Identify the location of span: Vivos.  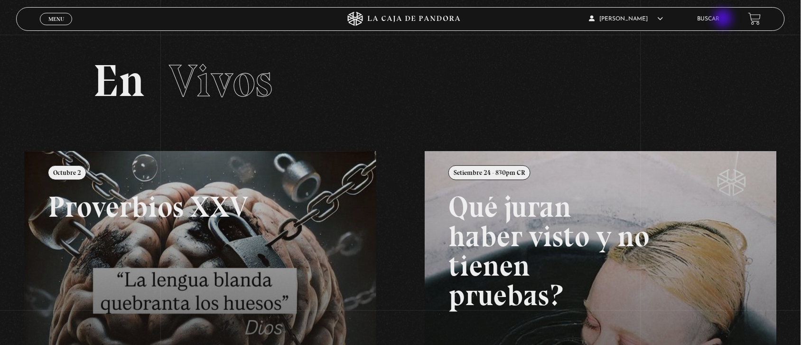
(221, 81).